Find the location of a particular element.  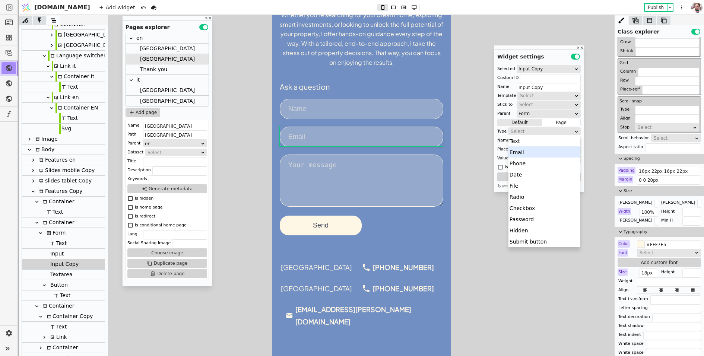

div: Padding is located at coordinates (627, 171).